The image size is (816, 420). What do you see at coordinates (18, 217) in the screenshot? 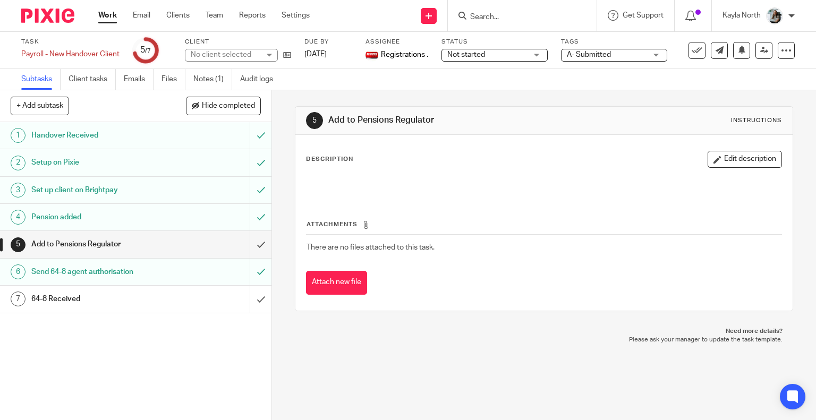
I see `div: 4` at bounding box center [18, 217].